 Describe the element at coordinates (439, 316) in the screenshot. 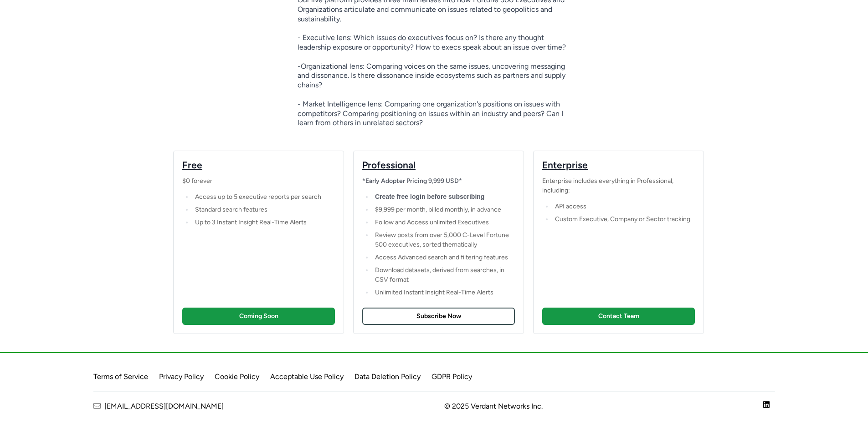

I see `span: Subscribe Now` at that location.